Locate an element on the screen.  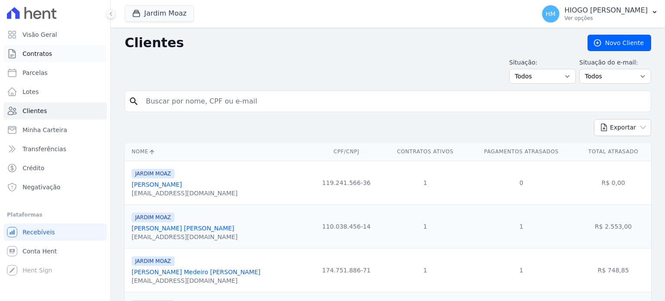
th: CPF/CNPJ is located at coordinates (346, 151).